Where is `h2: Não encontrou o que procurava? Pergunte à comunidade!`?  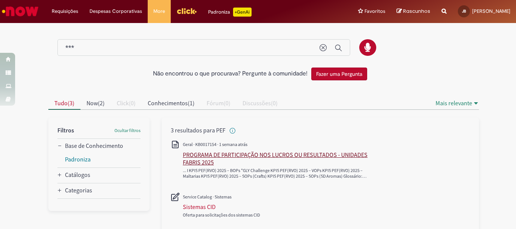 h2: Não encontrou o que procurava? Pergunte à comunidade! is located at coordinates (230, 74).